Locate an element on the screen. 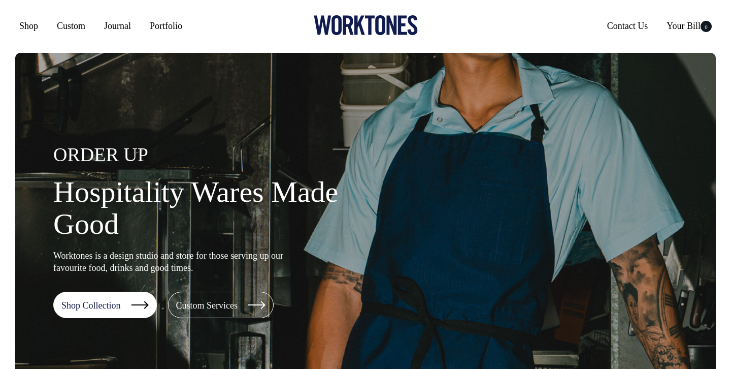 The width and height of the screenshot is (731, 369). a: Portfolio is located at coordinates (166, 26).